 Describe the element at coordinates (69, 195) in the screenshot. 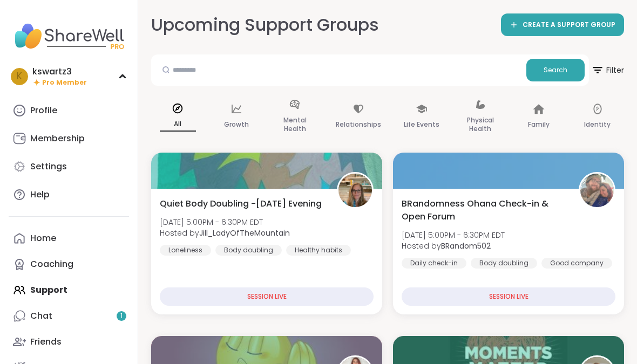

I see `a: Help` at that location.